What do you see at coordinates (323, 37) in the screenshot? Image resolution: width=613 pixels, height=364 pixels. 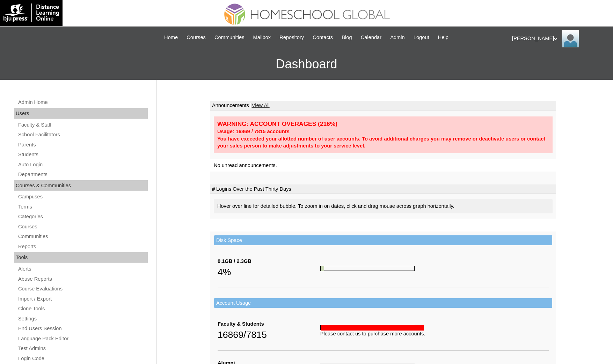 I see `span: Contacts` at bounding box center [323, 37].